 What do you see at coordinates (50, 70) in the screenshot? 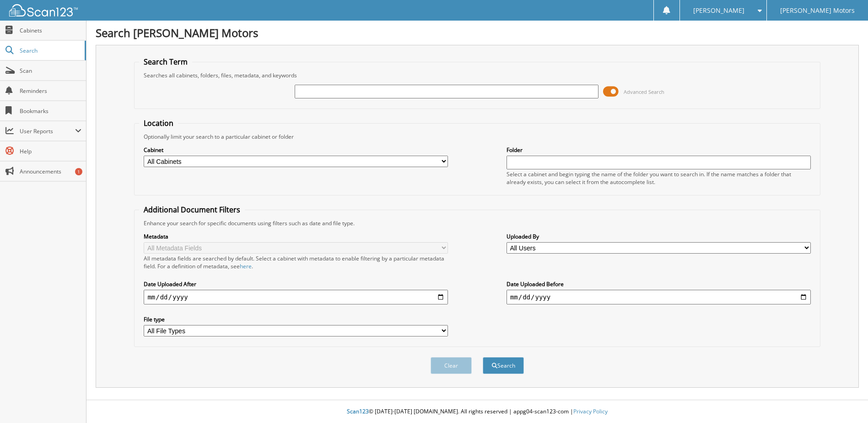
I see `span: Scan` at bounding box center [50, 70].